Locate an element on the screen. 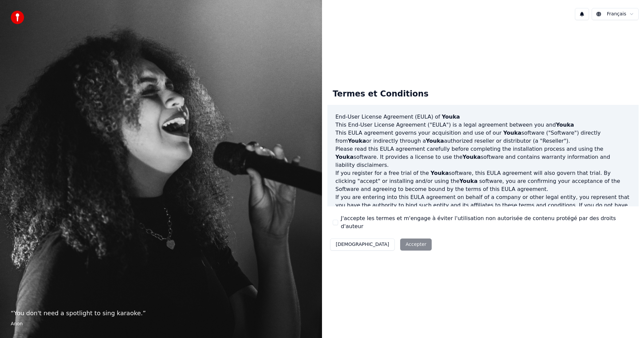 The width and height of the screenshot is (644, 338). p: “ You don't need a spotlight to sing karaoke. ” is located at coordinates (161, 314).